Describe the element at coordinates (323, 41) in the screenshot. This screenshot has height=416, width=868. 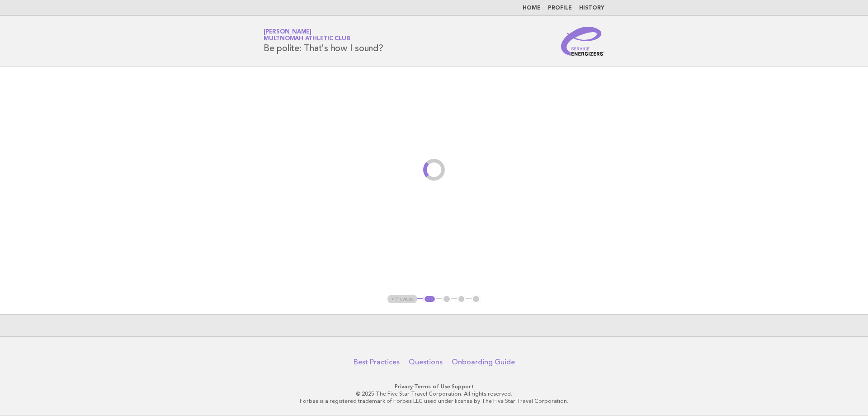
I see `h1: Be polite: That's how I sound?` at that location.